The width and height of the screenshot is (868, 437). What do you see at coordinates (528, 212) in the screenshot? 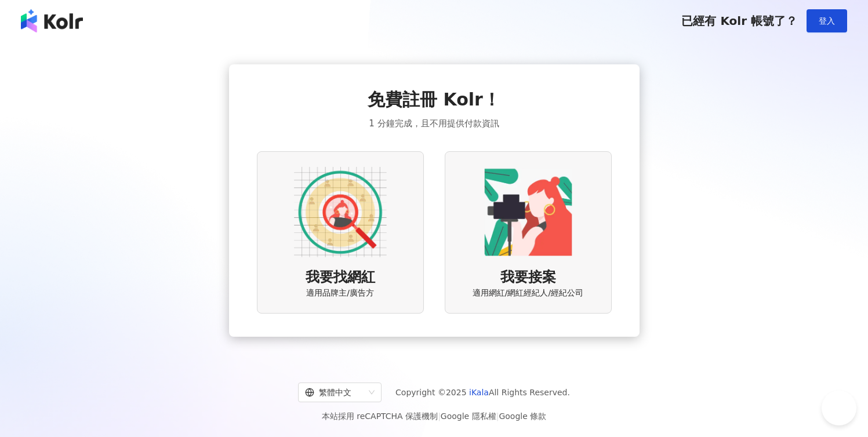
I see `img: KOL identity option` at bounding box center [528, 212].